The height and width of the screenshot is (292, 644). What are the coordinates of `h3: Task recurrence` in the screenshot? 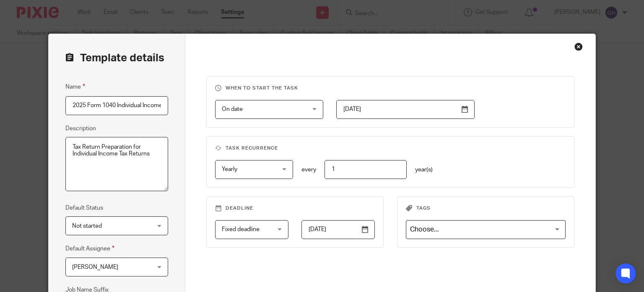 It's located at (390, 148).